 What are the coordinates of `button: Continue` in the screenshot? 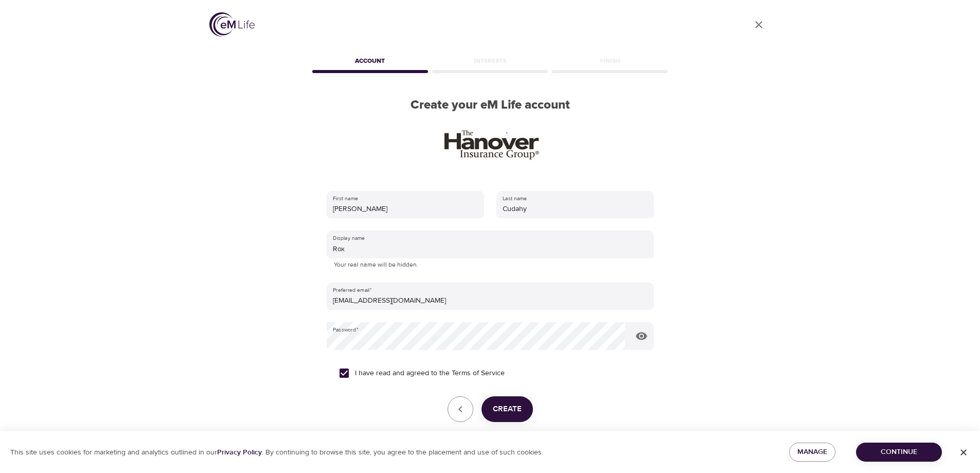 It's located at (899, 452).